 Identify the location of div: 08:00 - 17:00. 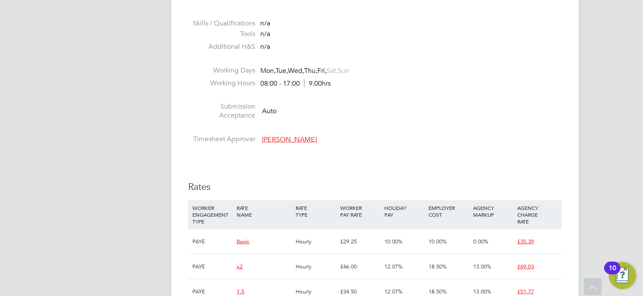
(296, 84).